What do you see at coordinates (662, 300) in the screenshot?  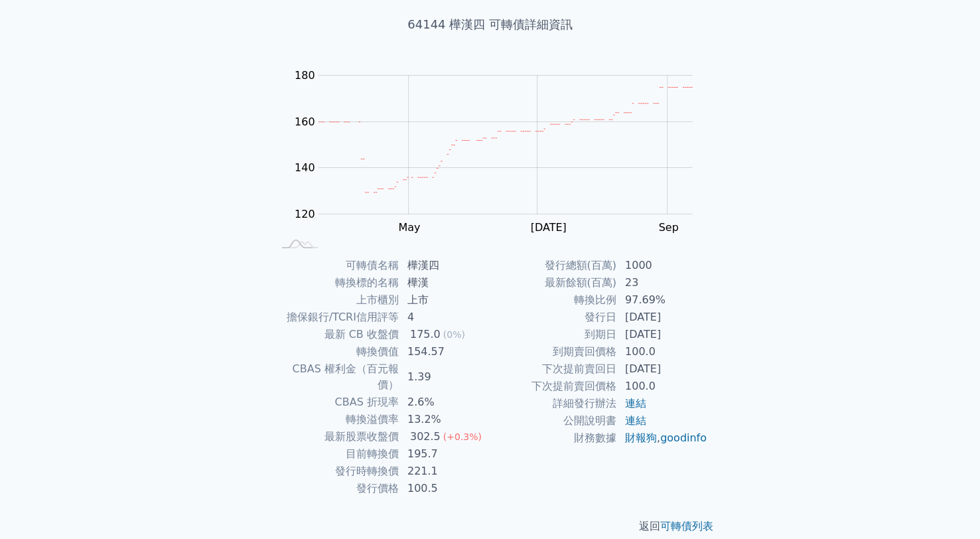 I see `td: 97.69%` at bounding box center [662, 300].